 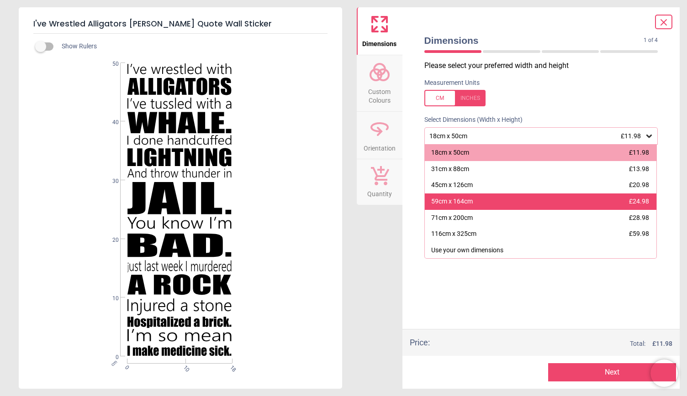 I want to click on div: Price :, so click(x=420, y=343).